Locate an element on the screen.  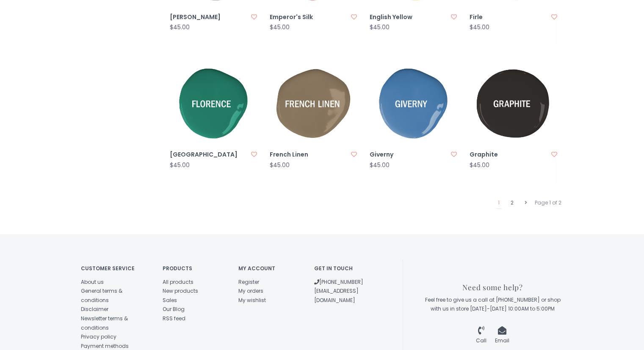
h4: My account is located at coordinates (270, 268).